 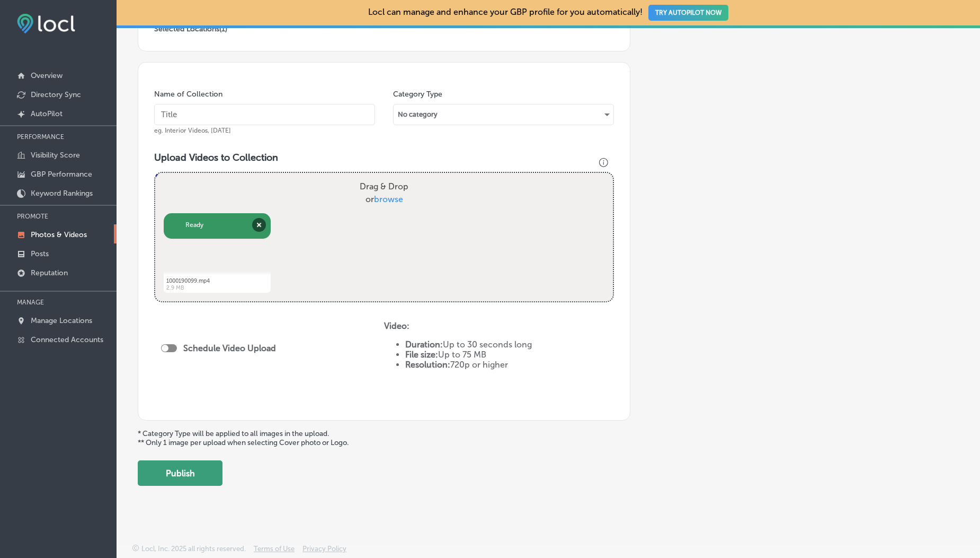 What do you see at coordinates (388, 199) in the screenshot?
I see `span: browse` at bounding box center [388, 199].